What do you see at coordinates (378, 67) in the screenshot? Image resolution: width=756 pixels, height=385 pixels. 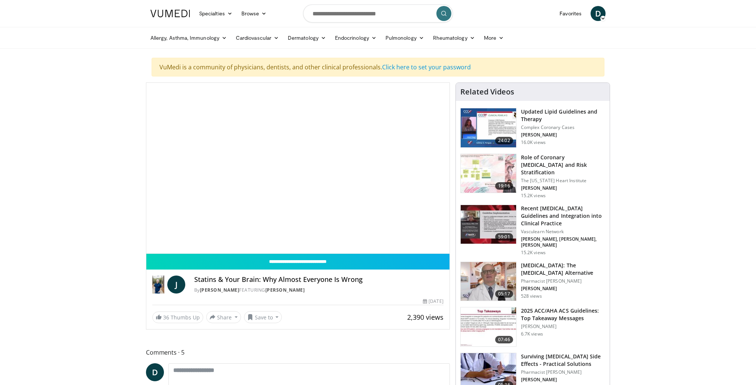 I see `div: VuMedi is a community of physicians, dentists, and other clinical professionals.` at bounding box center [378, 67].